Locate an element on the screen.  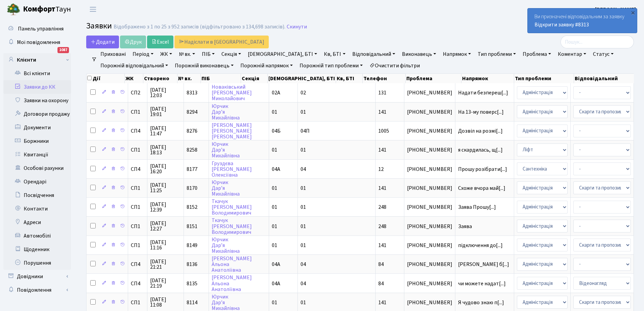
th: Тип проблеми is located at coordinates (544, 78).